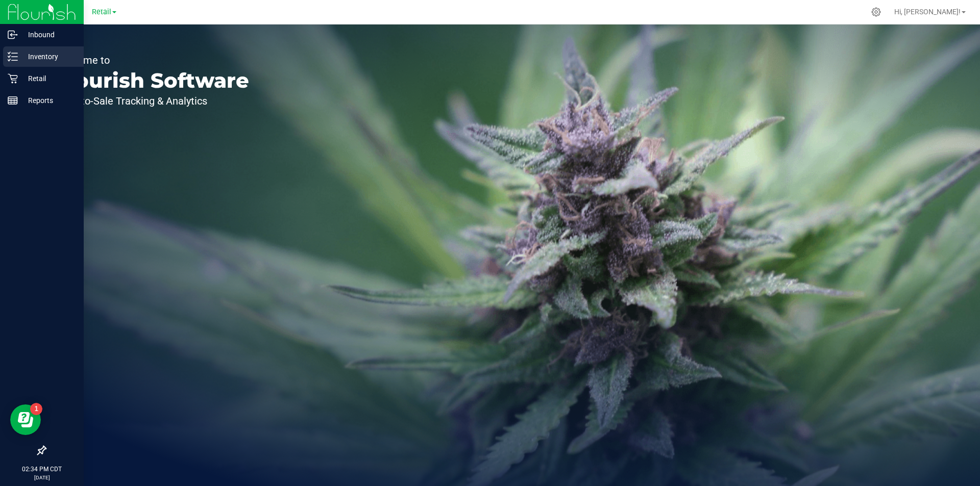 This screenshot has height=486, width=980. I want to click on p: Welcome to, so click(152, 60).